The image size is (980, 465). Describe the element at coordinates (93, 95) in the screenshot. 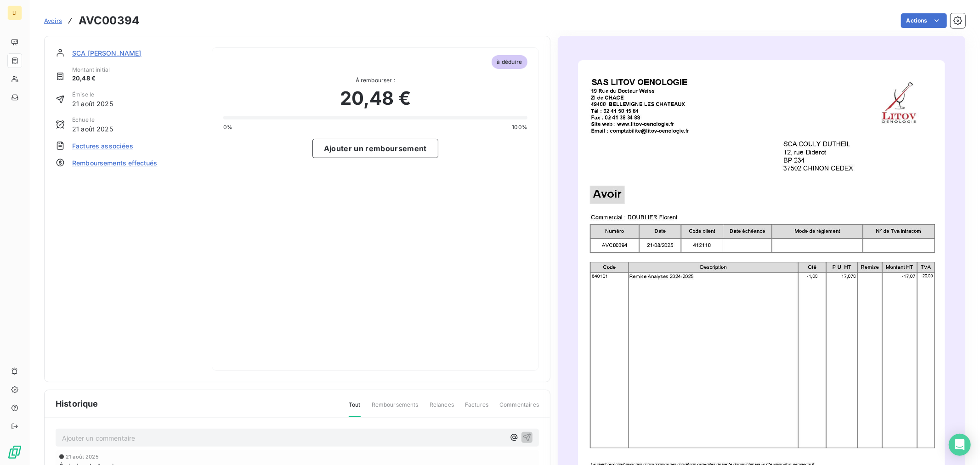

I see `span: Émise le` at that location.